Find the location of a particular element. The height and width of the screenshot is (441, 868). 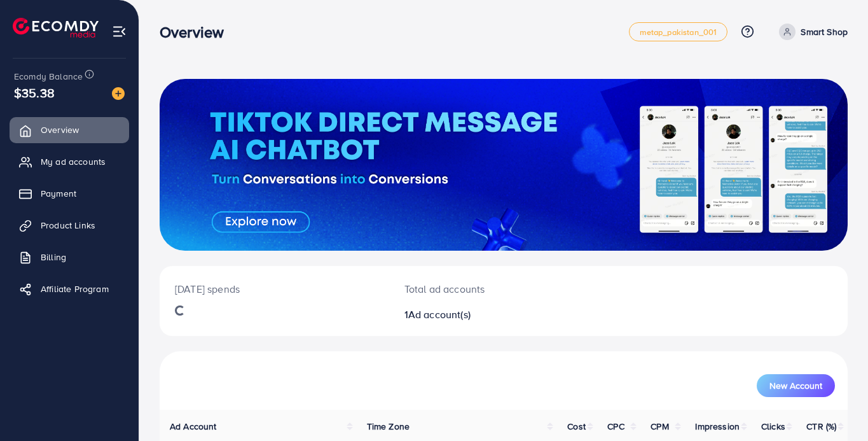

button: New Account is located at coordinates (796, 385).